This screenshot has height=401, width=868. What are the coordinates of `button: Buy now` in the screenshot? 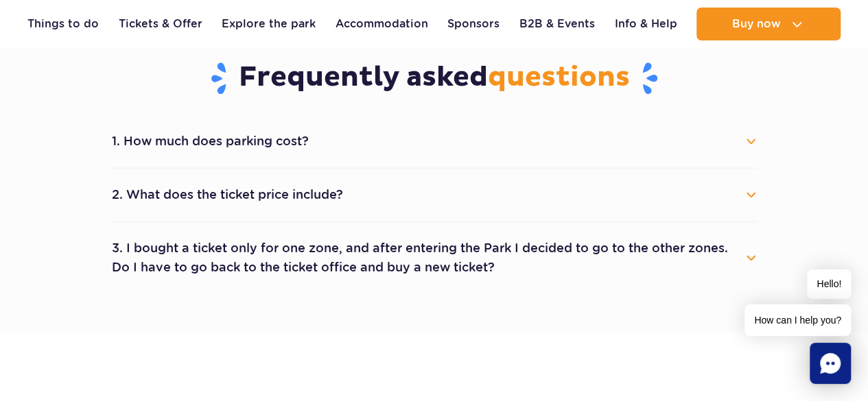 It's located at (769, 24).